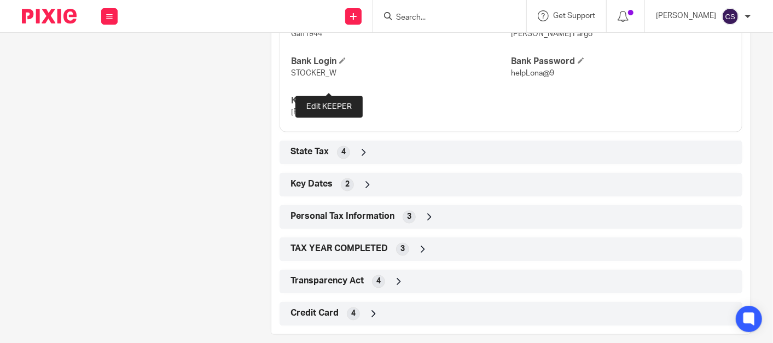 This screenshot has height=343, width=773. What do you see at coordinates (574, 16) in the screenshot?
I see `span: Get Support` at bounding box center [574, 16].